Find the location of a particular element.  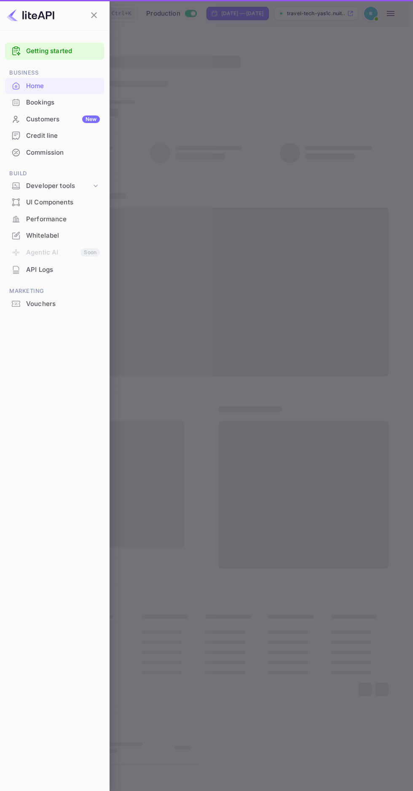

a: API Logs is located at coordinates (54, 269).